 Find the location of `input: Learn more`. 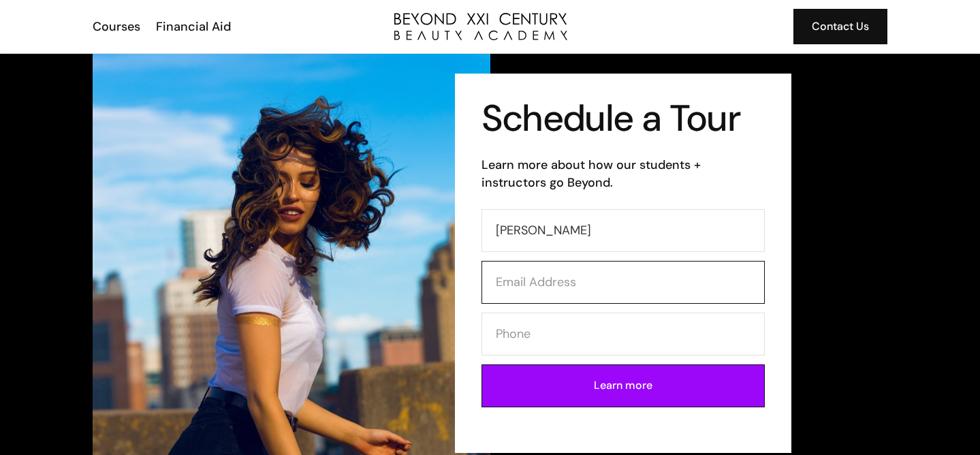

input: Learn more is located at coordinates (624, 385).